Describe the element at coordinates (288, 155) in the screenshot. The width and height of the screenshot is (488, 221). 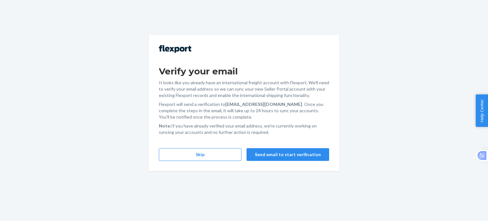
I see `button: Send email to start verification` at that location.